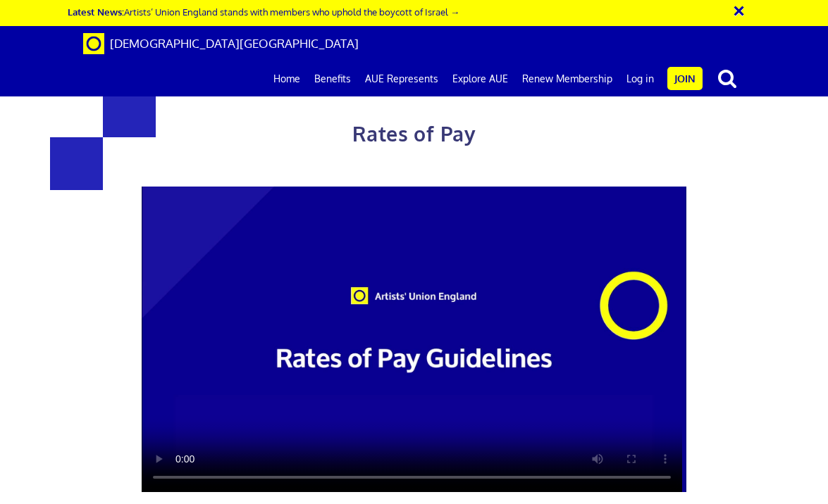  Describe the element at coordinates (568, 79) in the screenshot. I see `a: Renew Membership` at that location.